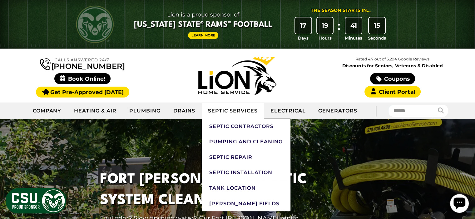 The width and height of the screenshot is (475, 219). What do you see at coordinates (325, 38) in the screenshot?
I see `span: Hours` at bounding box center [325, 38].